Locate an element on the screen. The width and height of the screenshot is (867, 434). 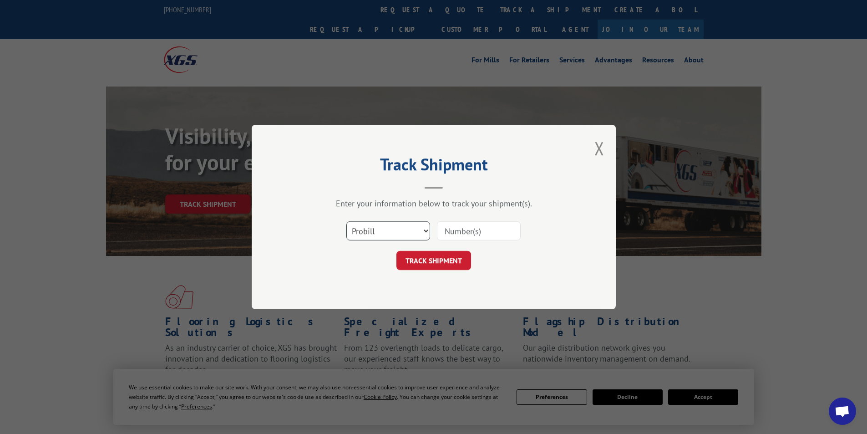
button: TRACK SHIPMENT is located at coordinates (434, 260).